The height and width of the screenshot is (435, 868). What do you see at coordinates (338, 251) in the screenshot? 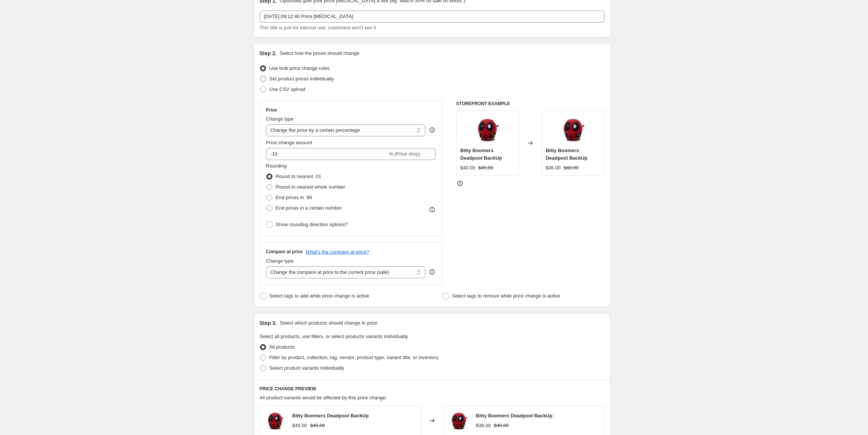
I see `i: What's the compare at price?` at bounding box center [338, 251].